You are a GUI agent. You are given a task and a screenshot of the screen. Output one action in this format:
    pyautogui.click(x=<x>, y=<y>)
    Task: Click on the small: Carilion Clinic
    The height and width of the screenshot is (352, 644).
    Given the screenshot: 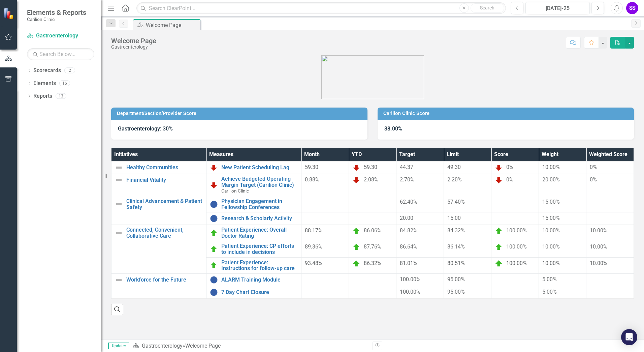 What is the action you would take?
    pyautogui.click(x=57, y=19)
    